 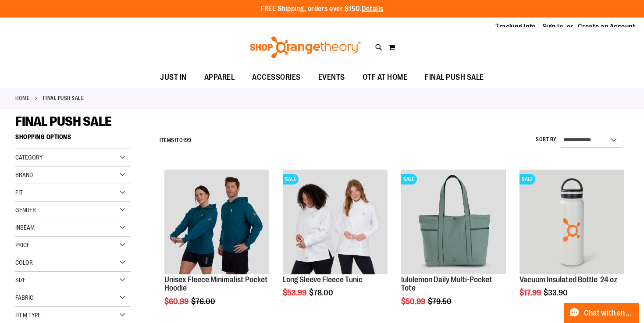 What do you see at coordinates (20, 281) in the screenshot?
I see `span: Size` at bounding box center [20, 281].